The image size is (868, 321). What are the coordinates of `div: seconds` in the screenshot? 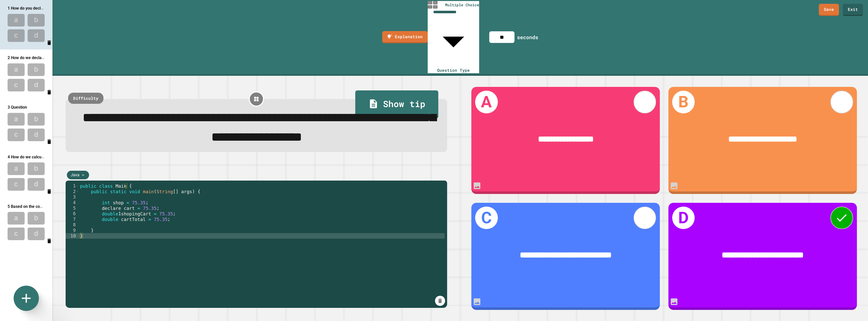 It's located at (528, 37).